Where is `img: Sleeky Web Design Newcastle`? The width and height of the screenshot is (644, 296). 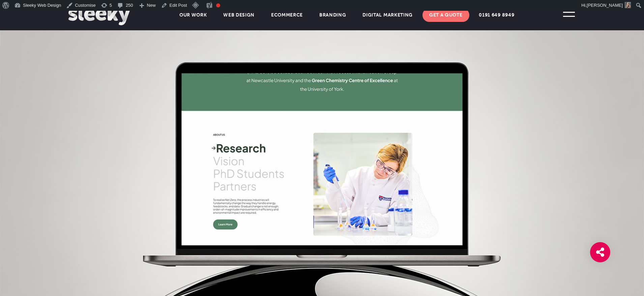
img: Sleeky Web Design Newcastle is located at coordinates (99, 15).